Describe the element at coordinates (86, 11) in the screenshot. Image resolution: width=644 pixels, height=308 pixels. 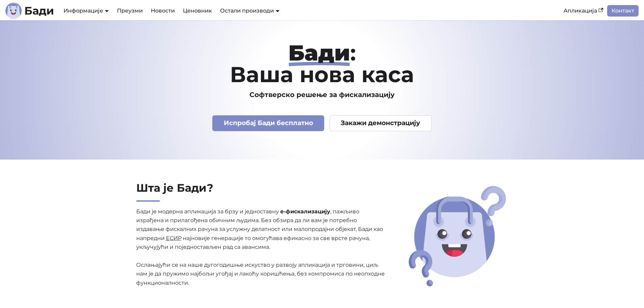
I see `a: Информације` at that location.